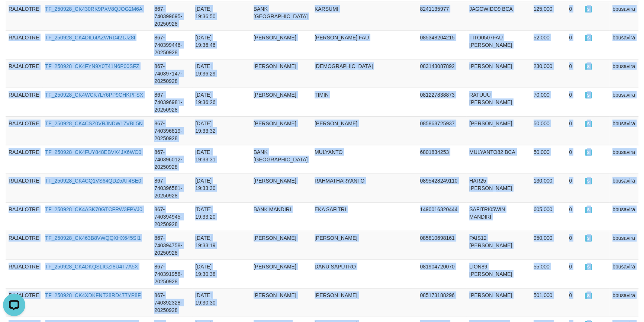 The width and height of the screenshot is (644, 322). What do you see at coordinates (281, 216) in the screenshot?
I see `td: BANK MANDIRI` at bounding box center [281, 216].